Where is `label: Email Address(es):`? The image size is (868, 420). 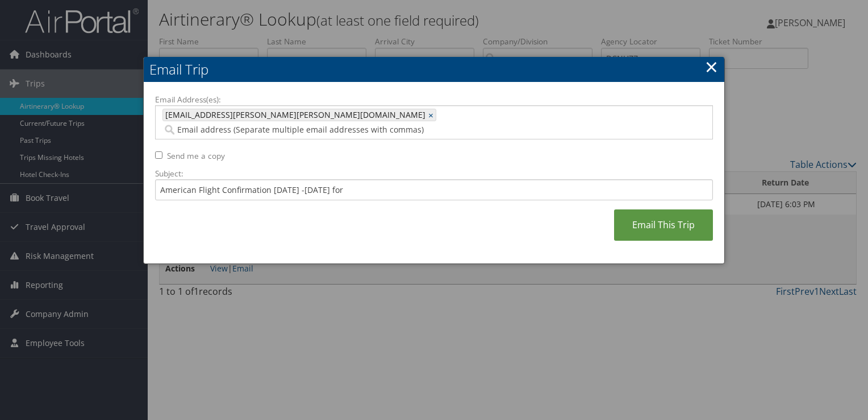 label: Email Address(es): is located at coordinates (434, 99).